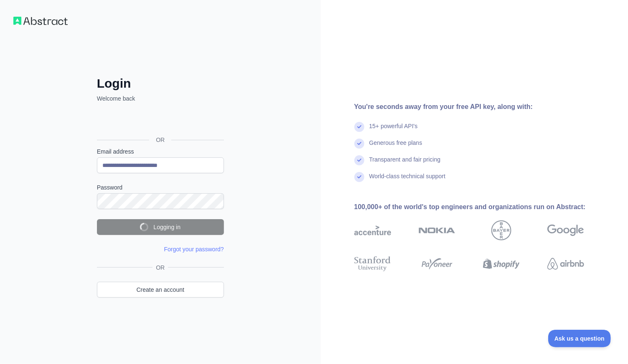 Image resolution: width=628 pixels, height=364 pixels. I want to click on img: accenture, so click(373, 231).